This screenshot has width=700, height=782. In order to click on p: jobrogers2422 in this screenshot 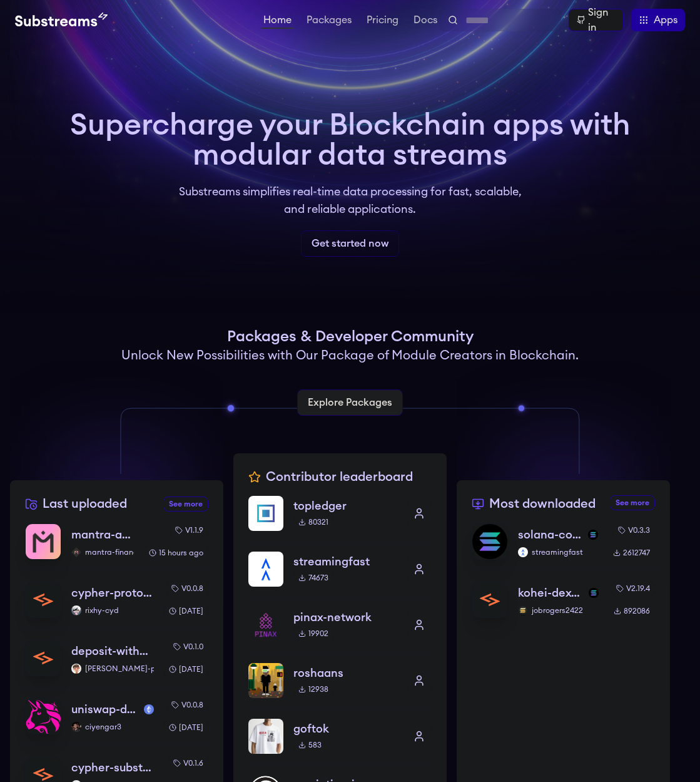, I will do `click(558, 610)`.